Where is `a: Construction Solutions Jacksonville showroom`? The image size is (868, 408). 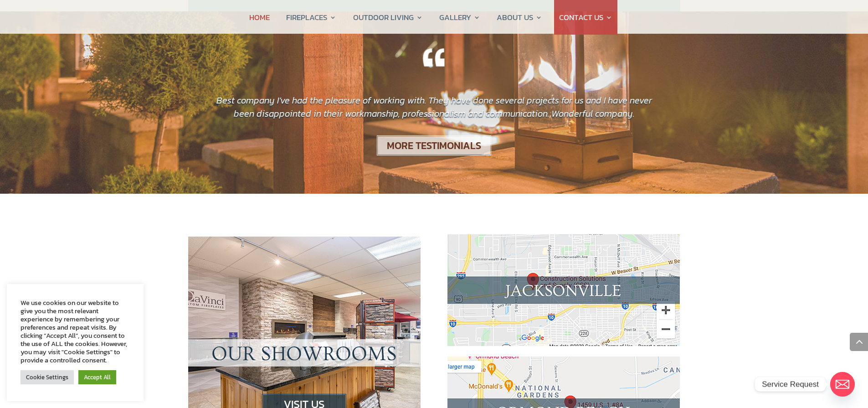
a: Construction Solutions Jacksonville showroom is located at coordinates (564, 344).